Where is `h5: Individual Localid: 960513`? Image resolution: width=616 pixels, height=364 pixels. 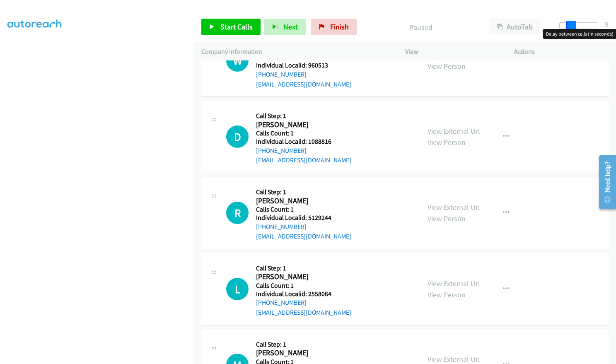 h5: Individual Localid: 960513 is located at coordinates (303, 65).